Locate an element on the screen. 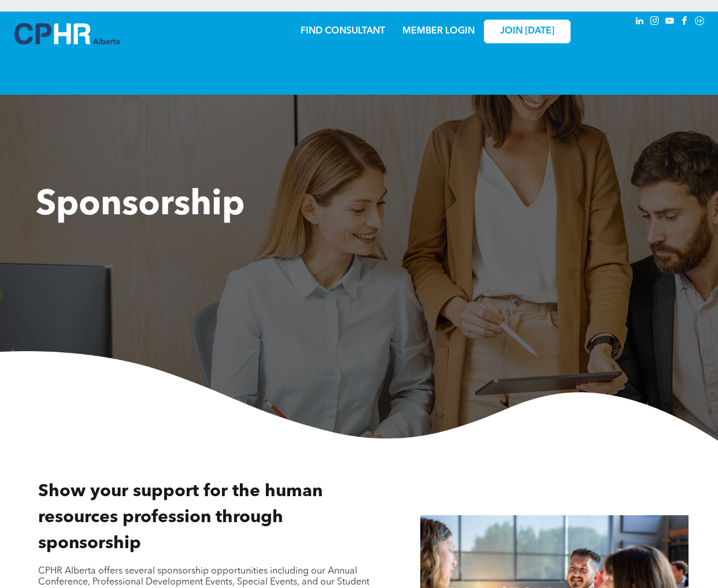  a: Social network is located at coordinates (699, 22).